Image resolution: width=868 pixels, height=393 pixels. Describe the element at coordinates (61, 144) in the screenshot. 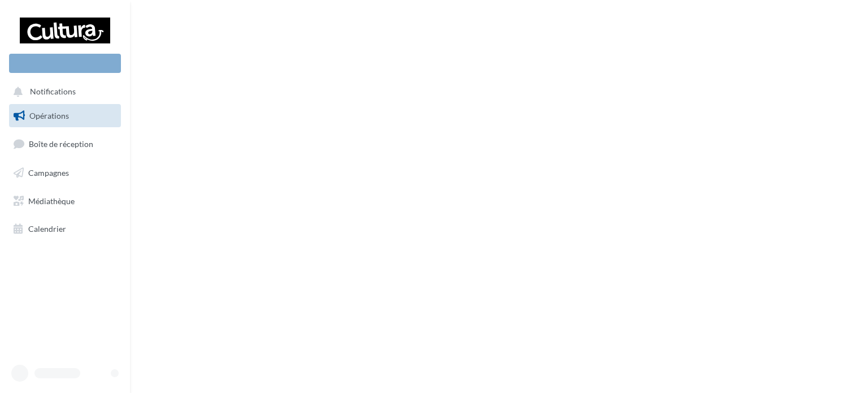

I see `span: Boîte de réception` at that location.